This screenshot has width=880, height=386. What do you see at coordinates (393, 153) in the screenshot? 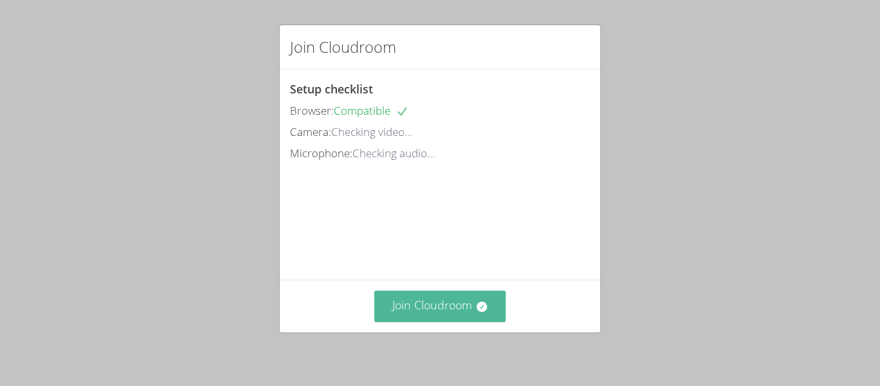
I see `span: Checking audio...` at bounding box center [393, 153].